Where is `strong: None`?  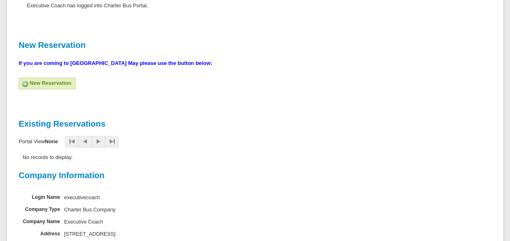 strong: None is located at coordinates (51, 141).